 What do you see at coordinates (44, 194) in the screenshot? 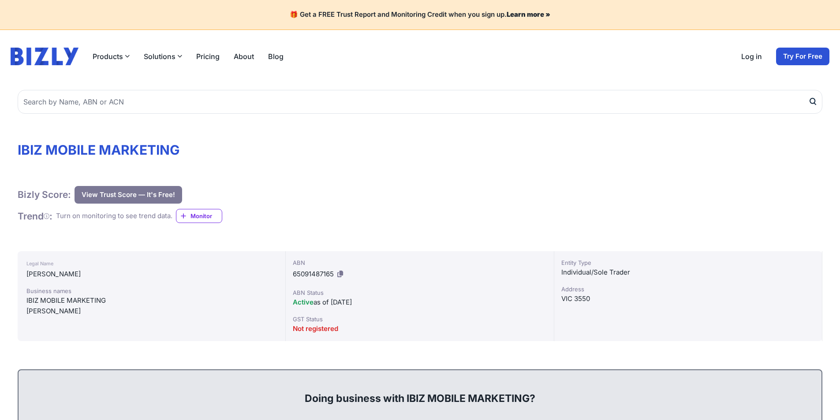
I see `h1: Bizly Score:` at bounding box center [44, 194].